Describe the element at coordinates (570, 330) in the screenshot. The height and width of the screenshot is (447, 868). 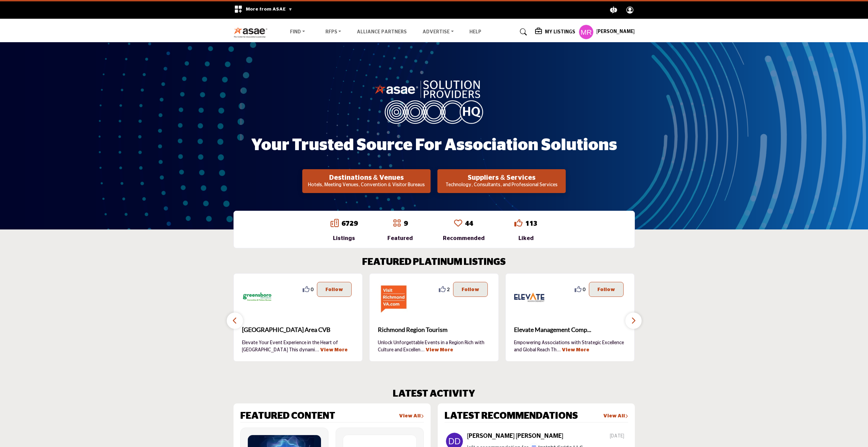
I see `a: Elevate Management Comp...` at that location.